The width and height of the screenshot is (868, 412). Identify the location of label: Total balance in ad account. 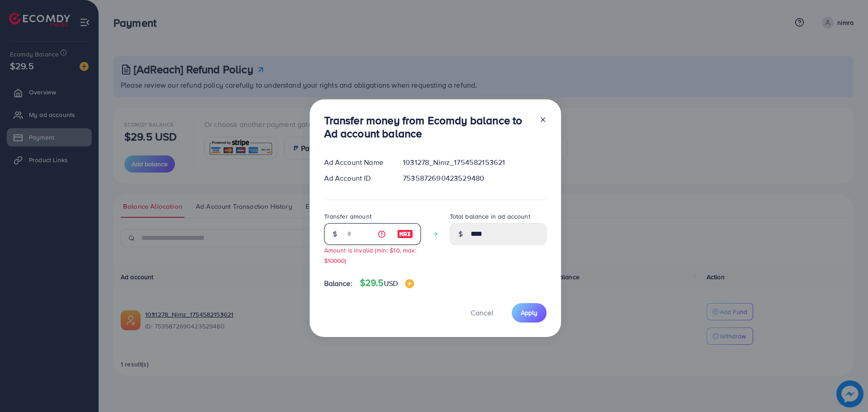
(490, 216).